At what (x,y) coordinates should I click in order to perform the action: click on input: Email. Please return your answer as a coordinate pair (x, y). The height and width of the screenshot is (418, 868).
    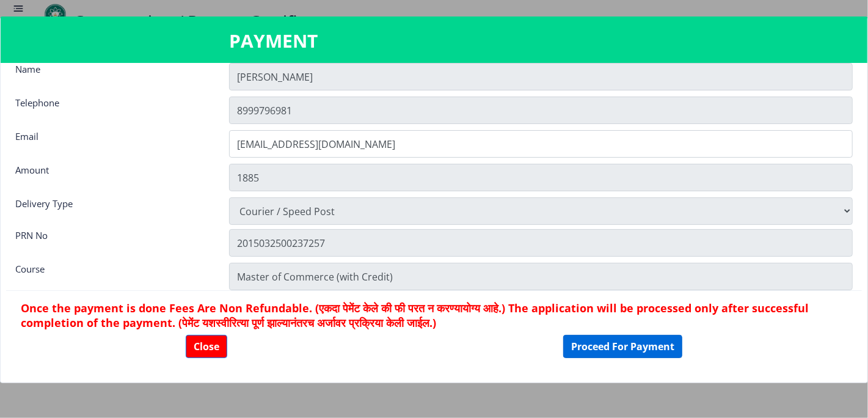
    Looking at the image, I should click on (540, 144).